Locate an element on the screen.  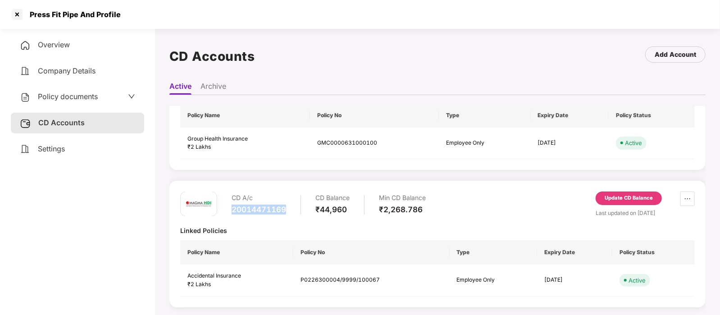
div: ₹2,268.786 is located at coordinates (402, 210).